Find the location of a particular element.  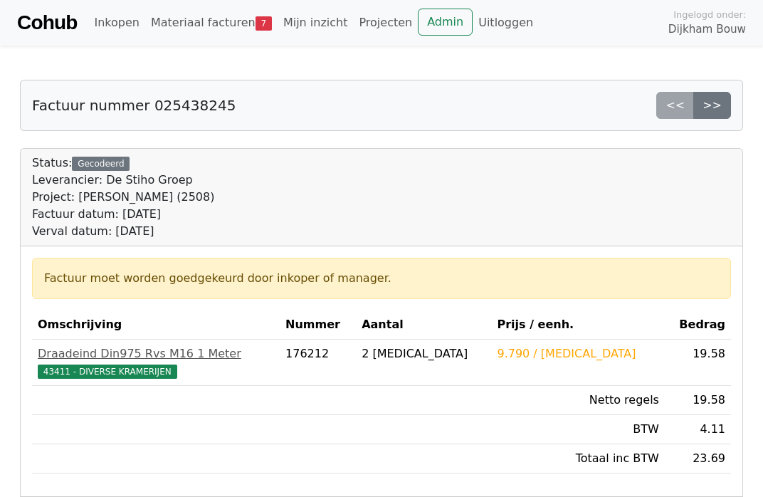

div: Status: is located at coordinates (123, 197).